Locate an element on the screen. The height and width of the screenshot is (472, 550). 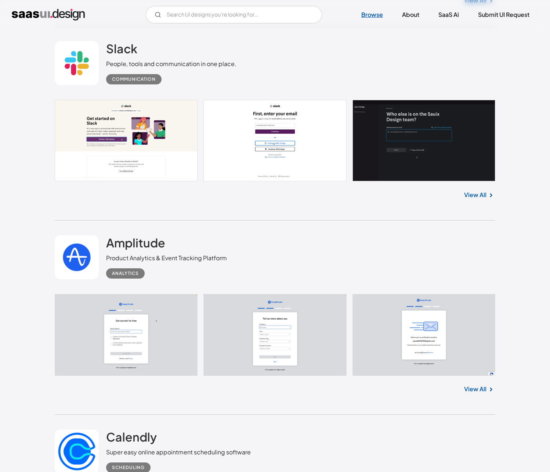
div: Product Analytics & Event Tracking Platform is located at coordinates (166, 258).